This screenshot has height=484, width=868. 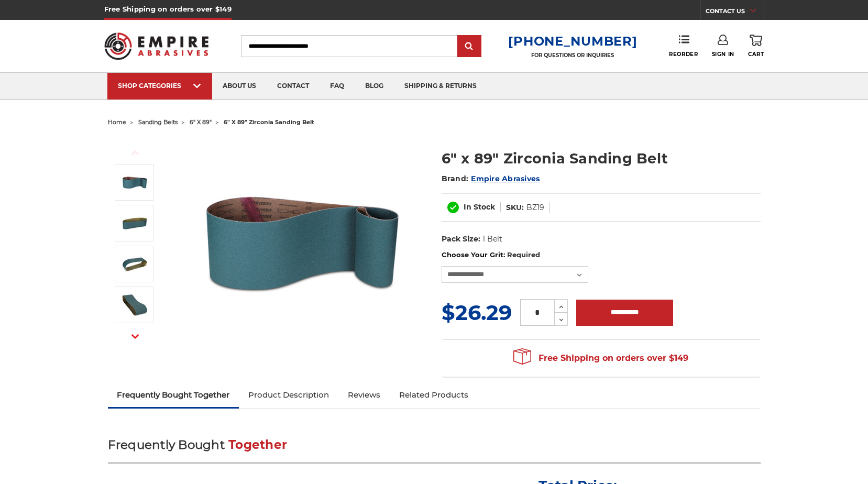 What do you see at coordinates (293, 86) in the screenshot?
I see `a: contact` at bounding box center [293, 86].